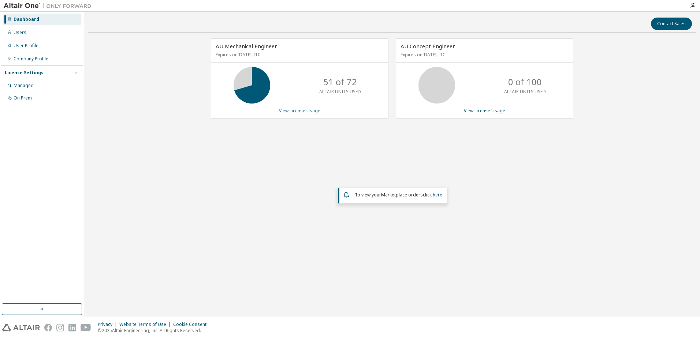 The width and height of the screenshot is (700, 338). Describe the element at coordinates (86, 328) in the screenshot. I see `img: youtube.svg` at that location.